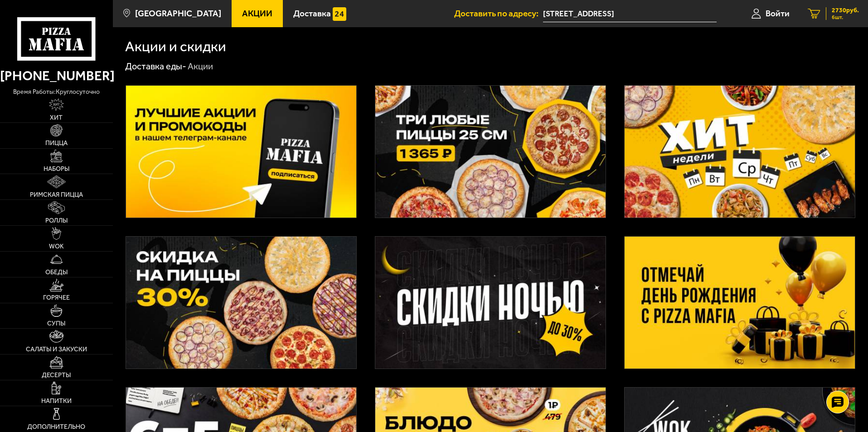 The image size is (868, 432). Describe the element at coordinates (339, 14) in the screenshot. I see `img: 15daf4d41897b9f0e9f617042186c801.svg` at that location.